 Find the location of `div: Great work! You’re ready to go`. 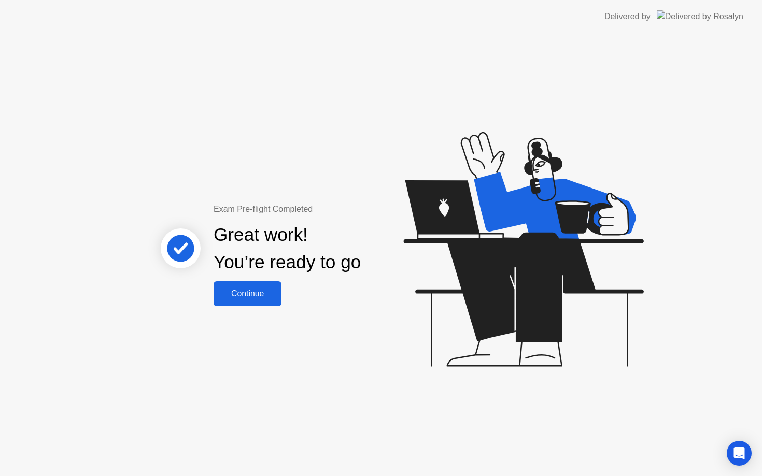

div: Great work! You’re ready to go is located at coordinates (287, 249).